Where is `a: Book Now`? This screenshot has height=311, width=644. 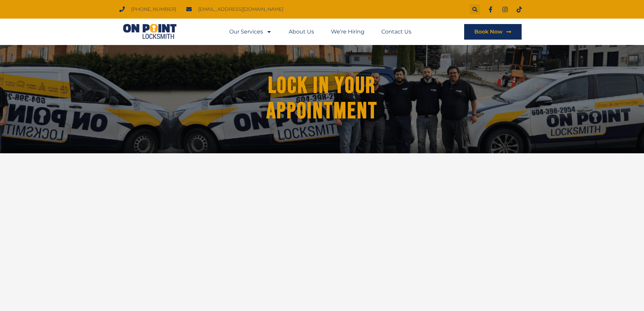
a: Book Now is located at coordinates (493, 32).